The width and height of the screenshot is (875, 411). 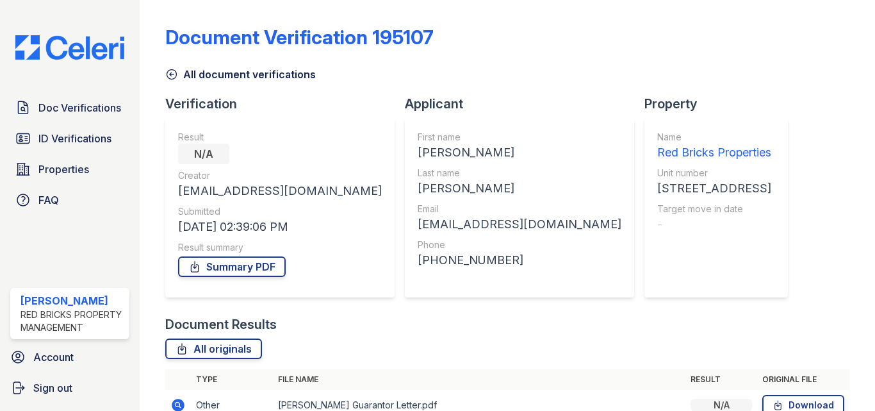 What do you see at coordinates (70, 169) in the screenshot?
I see `a: Properties` at bounding box center [70, 169].